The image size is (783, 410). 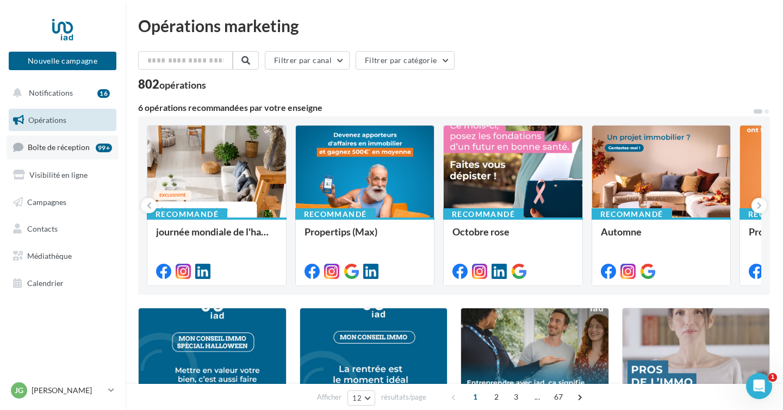 What do you see at coordinates (496, 397) in the screenshot?
I see `span: 2` at bounding box center [496, 397].